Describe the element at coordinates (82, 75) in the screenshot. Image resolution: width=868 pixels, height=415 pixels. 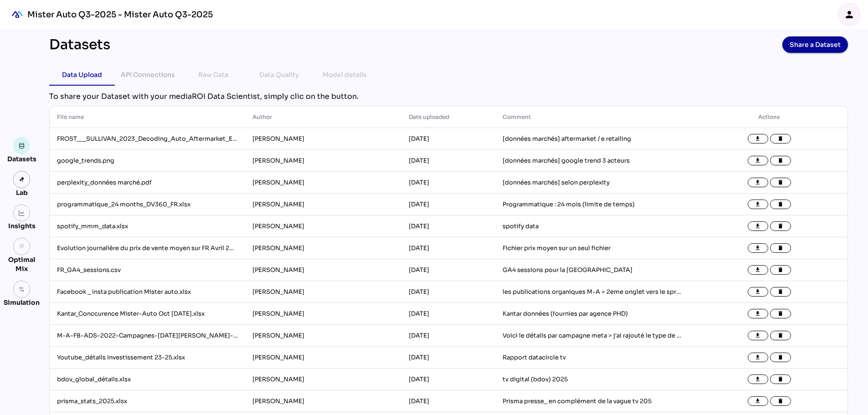
I see `div: Data Upload` at that location.